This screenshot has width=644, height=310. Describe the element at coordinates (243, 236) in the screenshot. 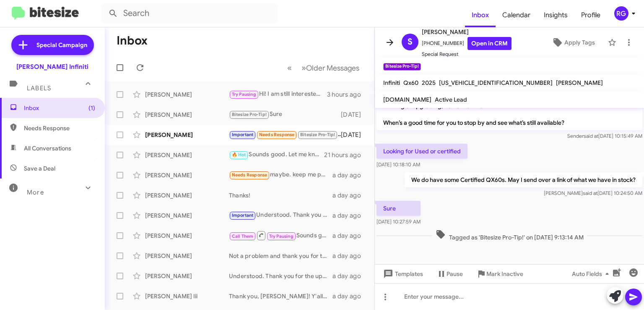

I see `span: Call Them` at that location.